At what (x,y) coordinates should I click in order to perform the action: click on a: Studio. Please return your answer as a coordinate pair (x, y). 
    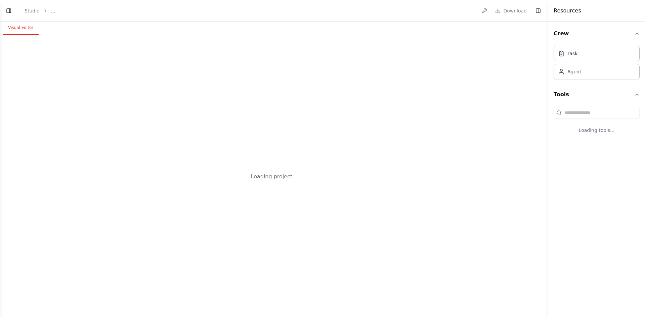
    Looking at the image, I should click on (32, 11).